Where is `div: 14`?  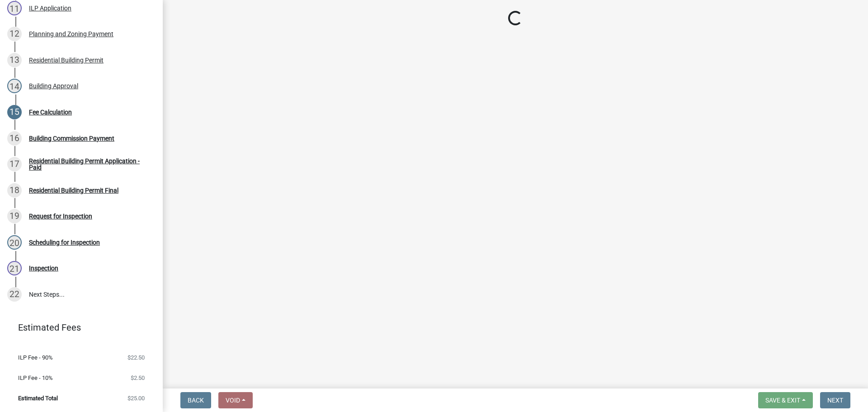 div: 14 is located at coordinates (14, 86).